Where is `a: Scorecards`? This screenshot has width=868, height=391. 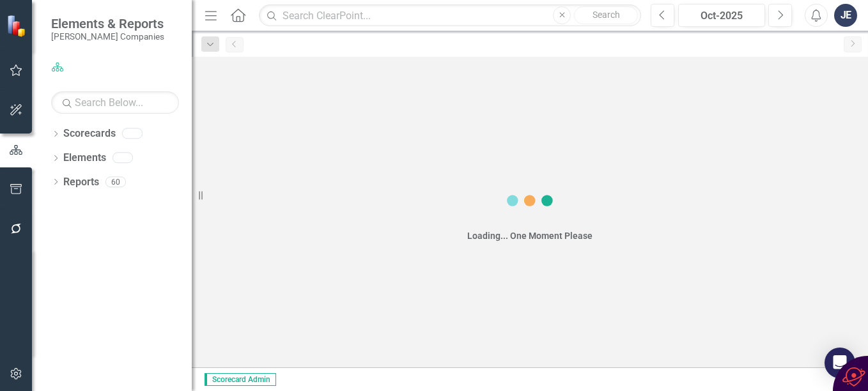 a: Scorecards is located at coordinates (90, 133).